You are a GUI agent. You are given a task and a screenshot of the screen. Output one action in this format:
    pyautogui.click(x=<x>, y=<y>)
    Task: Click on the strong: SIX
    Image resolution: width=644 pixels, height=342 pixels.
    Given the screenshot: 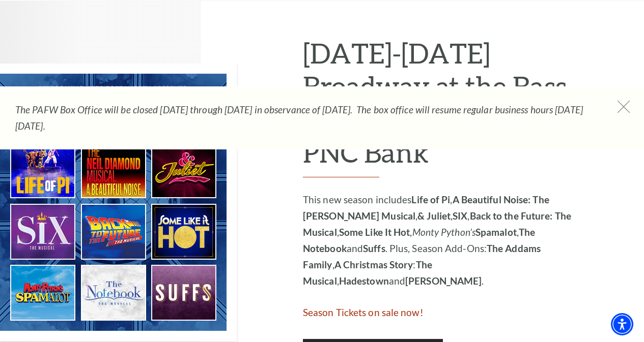 What is the action you would take?
    pyautogui.click(x=459, y=216)
    